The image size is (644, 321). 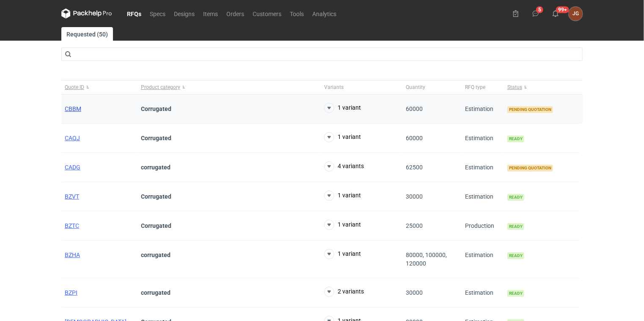 I want to click on a: Specs, so click(x=157, y=13).